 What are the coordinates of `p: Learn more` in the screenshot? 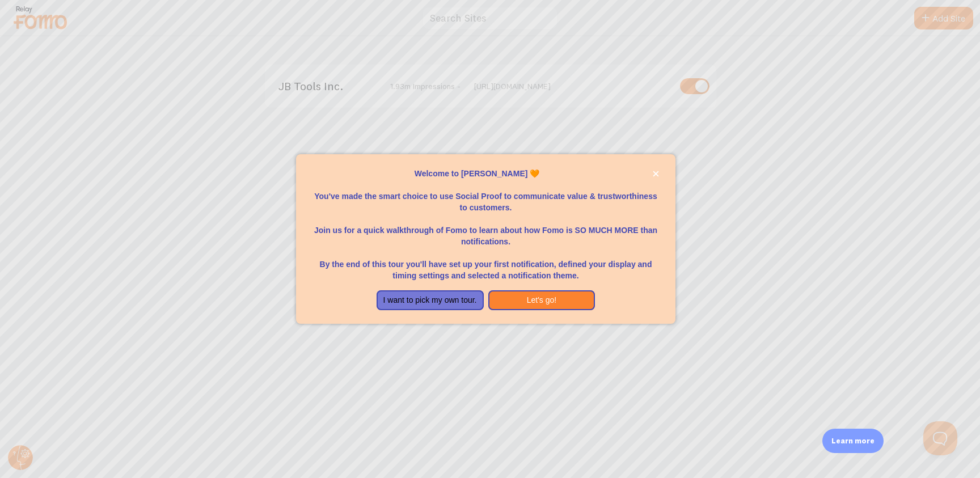 It's located at (853, 441).